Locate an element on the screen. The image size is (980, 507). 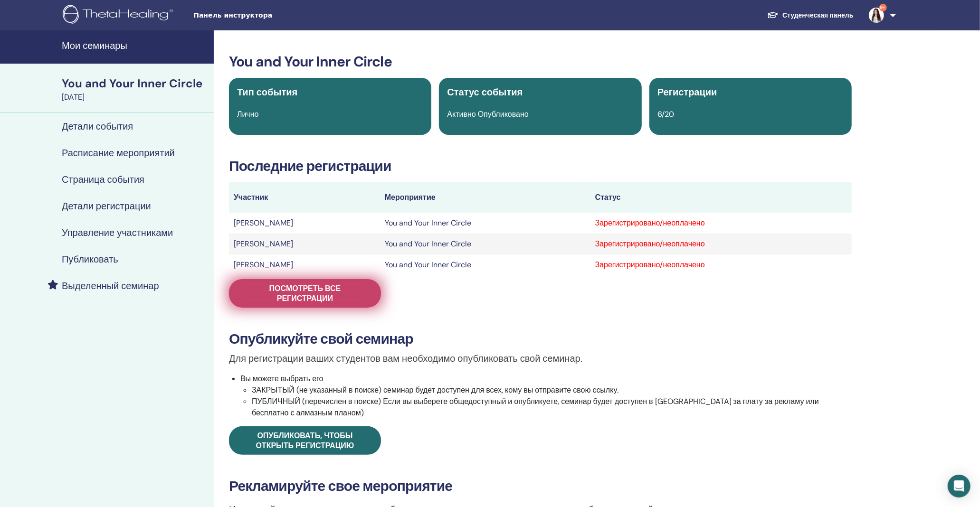
a: Студенческая панель is located at coordinates (811, 16).